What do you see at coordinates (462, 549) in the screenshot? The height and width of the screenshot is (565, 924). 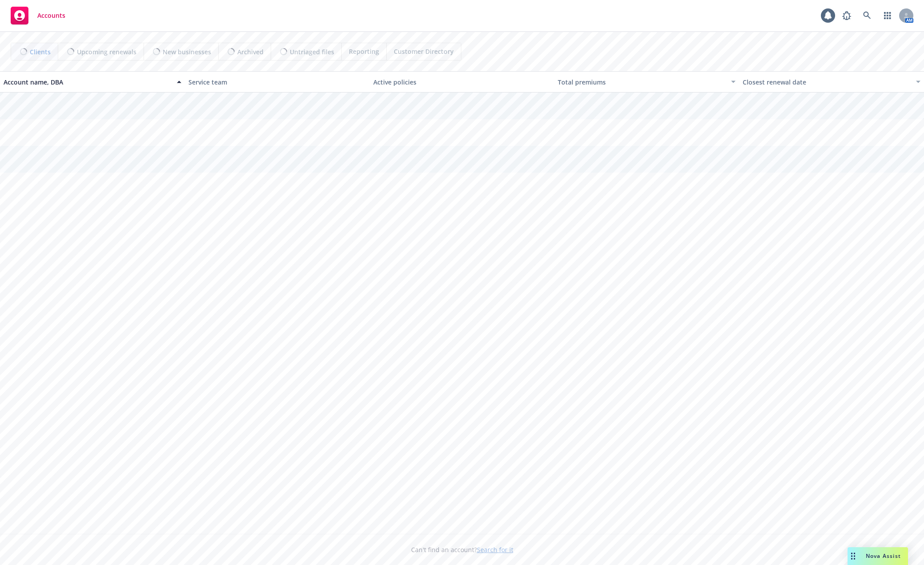 I see `span: Can't find an account?` at bounding box center [462, 549].